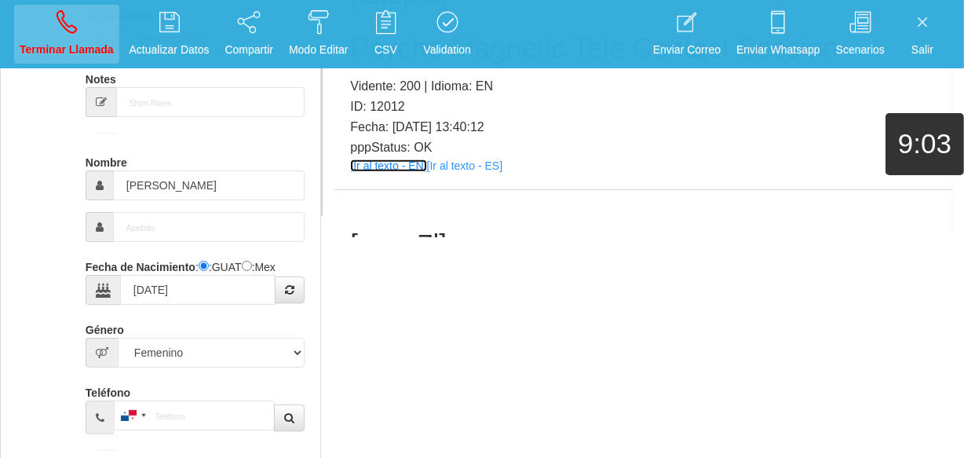  What do you see at coordinates (386, 34) in the screenshot?
I see `a: CSV` at bounding box center [386, 34].